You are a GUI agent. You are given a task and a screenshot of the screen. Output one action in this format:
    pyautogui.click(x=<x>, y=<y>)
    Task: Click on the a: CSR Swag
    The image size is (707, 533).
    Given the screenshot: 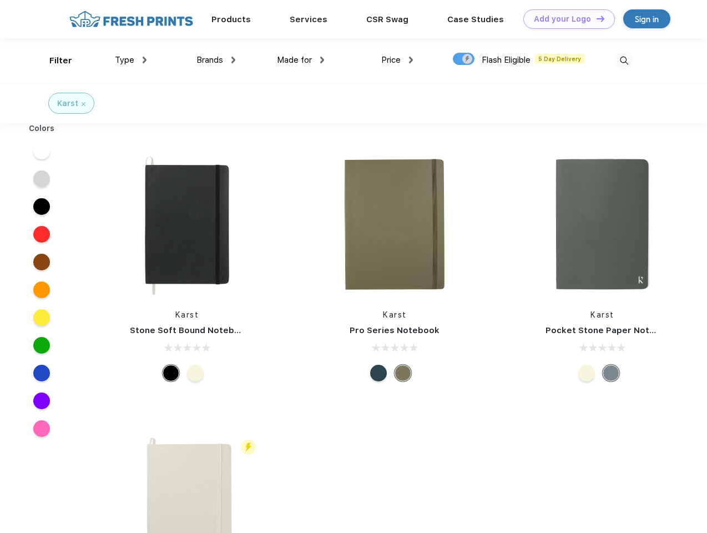 What is the action you would take?
    pyautogui.click(x=388, y=19)
    